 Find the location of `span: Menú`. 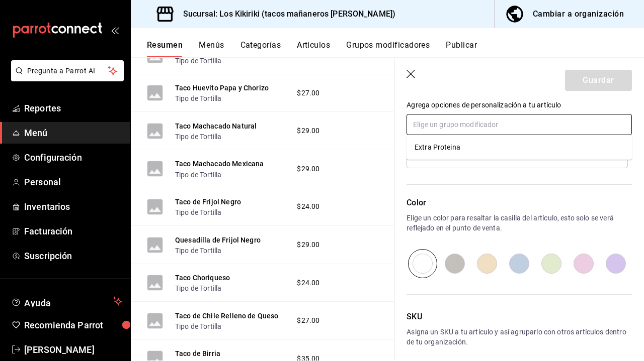

span: Menú is located at coordinates (73, 133).